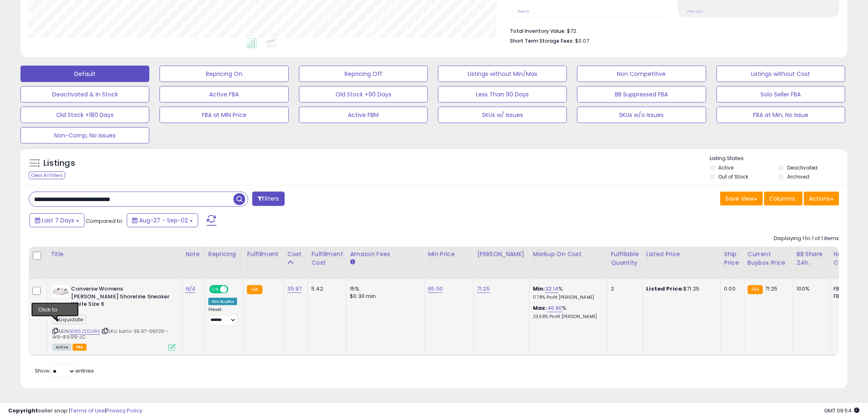 The image size is (868, 419). I want to click on b: Total Inventory Value:, so click(538, 31).